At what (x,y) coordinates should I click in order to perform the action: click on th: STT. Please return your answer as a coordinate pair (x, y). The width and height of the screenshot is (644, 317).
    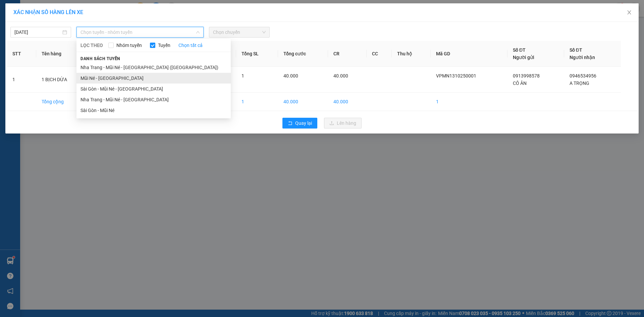
    Looking at the image, I should click on (22, 54).